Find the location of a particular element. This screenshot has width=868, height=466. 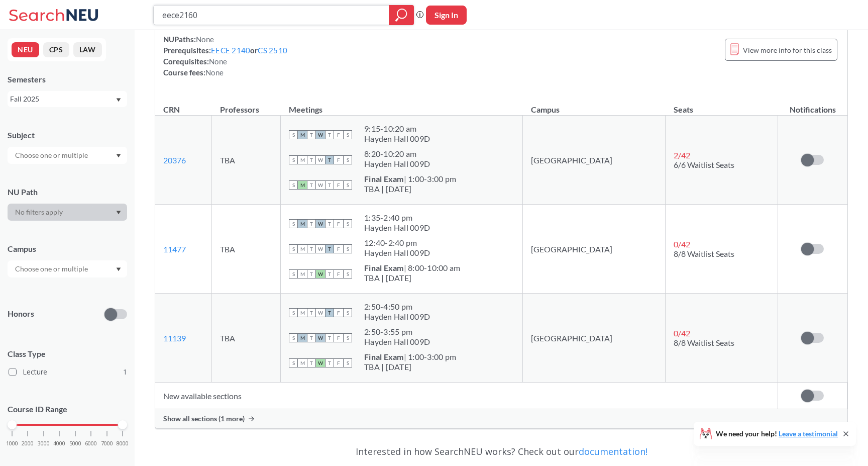

div: NUPaths: Prerequisites: or Corequisites: Course fees: is located at coordinates (225, 56).